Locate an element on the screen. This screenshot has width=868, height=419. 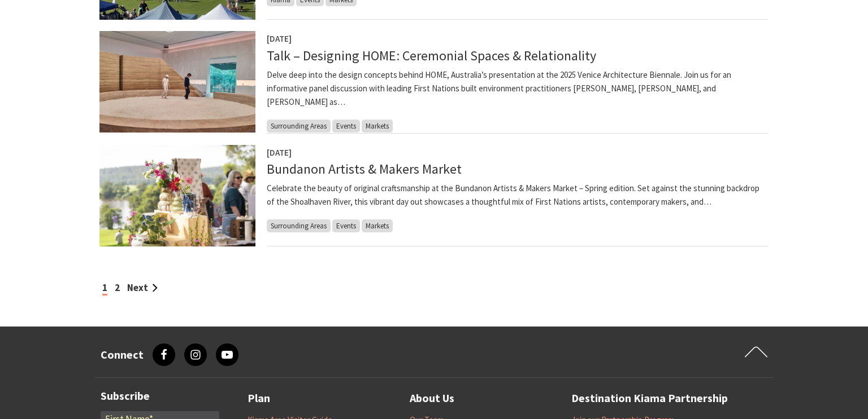
a: Next is located at coordinates (142, 288).